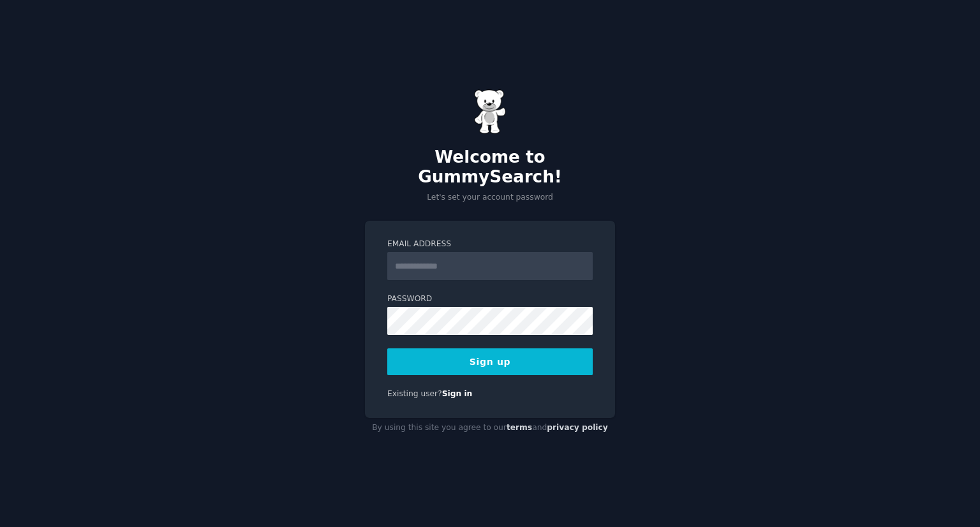 This screenshot has height=527, width=980. What do you see at coordinates (490, 245) in the screenshot?
I see `label: Email Address` at bounding box center [490, 245].